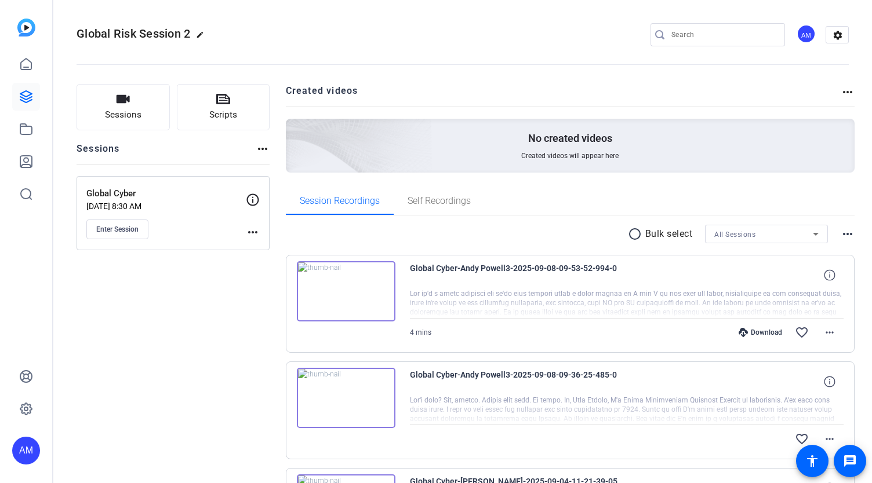  I want to click on span: Session Recordings, so click(340, 201).